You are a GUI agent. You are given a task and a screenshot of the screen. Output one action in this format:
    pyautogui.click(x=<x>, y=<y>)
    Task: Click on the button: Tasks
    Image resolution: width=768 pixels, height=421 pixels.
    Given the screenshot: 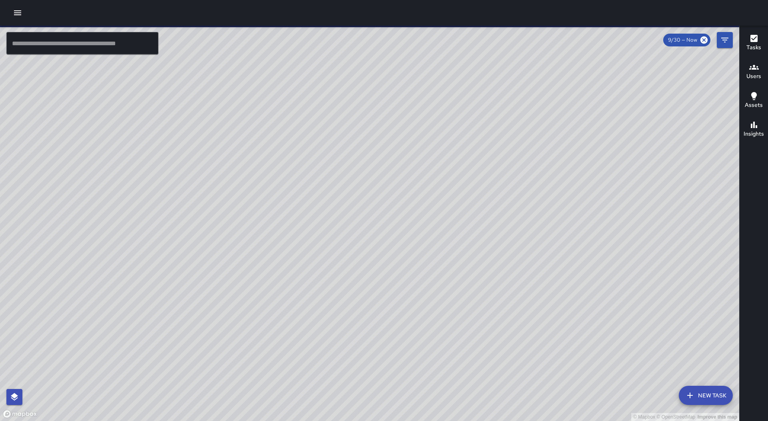 What is the action you would take?
    pyautogui.click(x=754, y=43)
    